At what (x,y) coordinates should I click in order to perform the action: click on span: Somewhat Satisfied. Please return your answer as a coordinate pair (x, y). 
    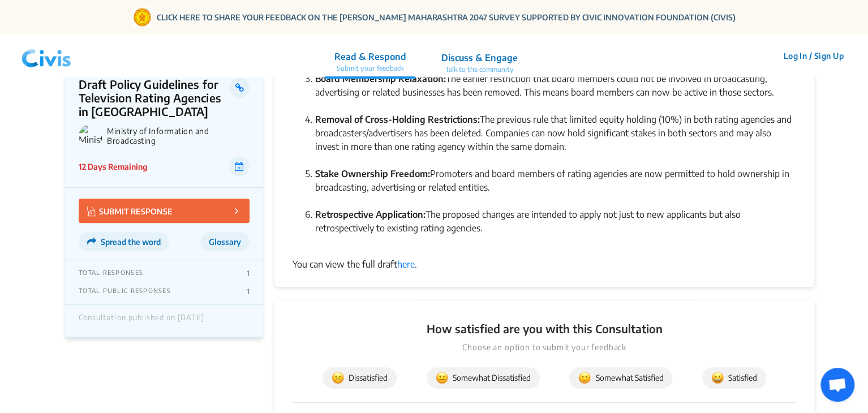
    Looking at the image, I should click on (620, 378).